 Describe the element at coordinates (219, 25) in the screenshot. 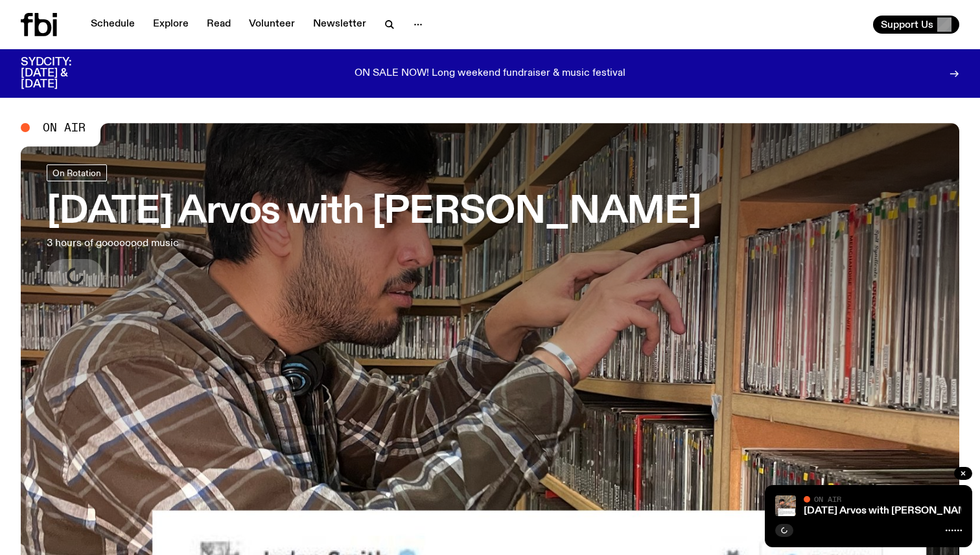

I see `a: Read` at that location.